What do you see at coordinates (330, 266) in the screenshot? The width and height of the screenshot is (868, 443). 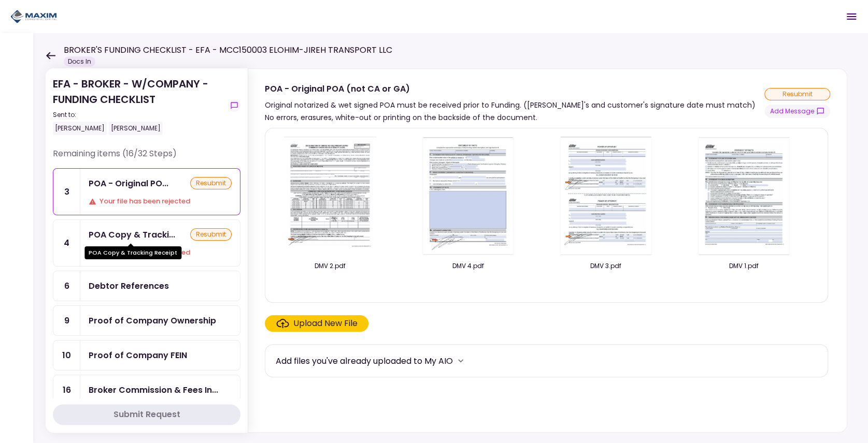 I see `div: DMV 2.pdf` at bounding box center [330, 266].